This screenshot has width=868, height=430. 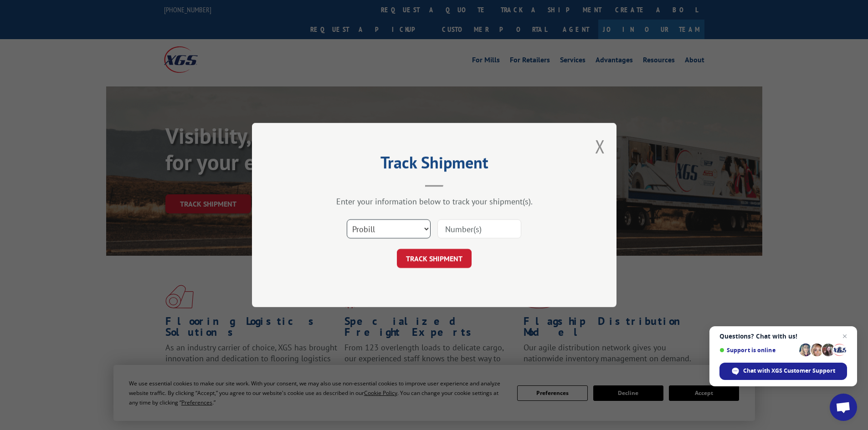 I want to click on button: Close modal, so click(x=600, y=146).